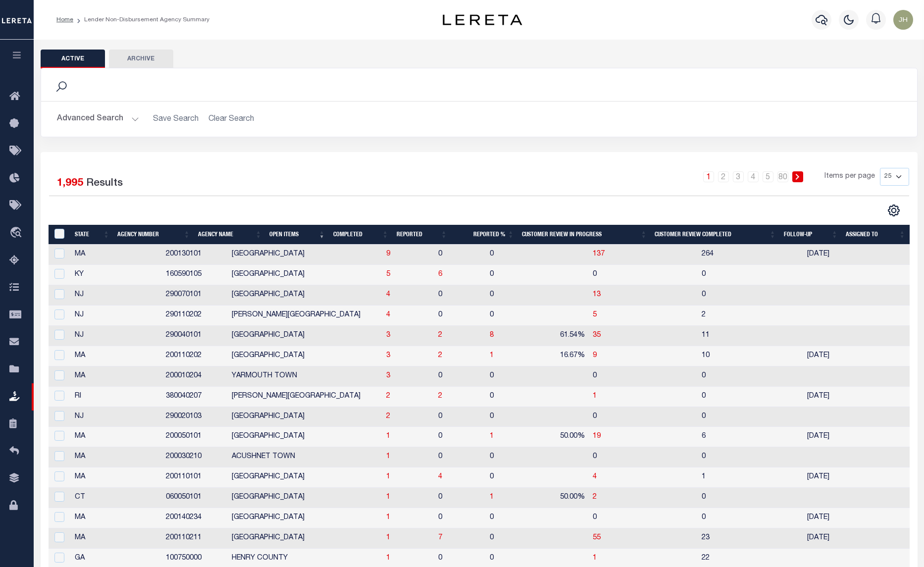 This screenshot has height=567, width=924. I want to click on td: KY, so click(117, 274).